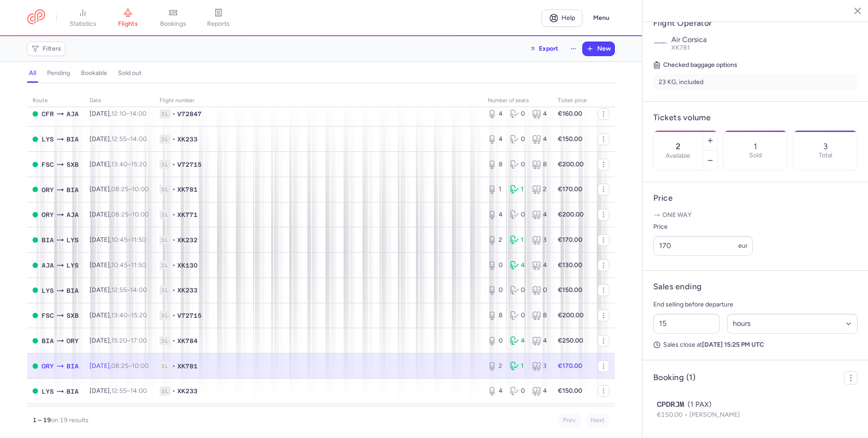 The height and width of the screenshot is (438, 868). I want to click on th: number of seats, so click(517, 101).